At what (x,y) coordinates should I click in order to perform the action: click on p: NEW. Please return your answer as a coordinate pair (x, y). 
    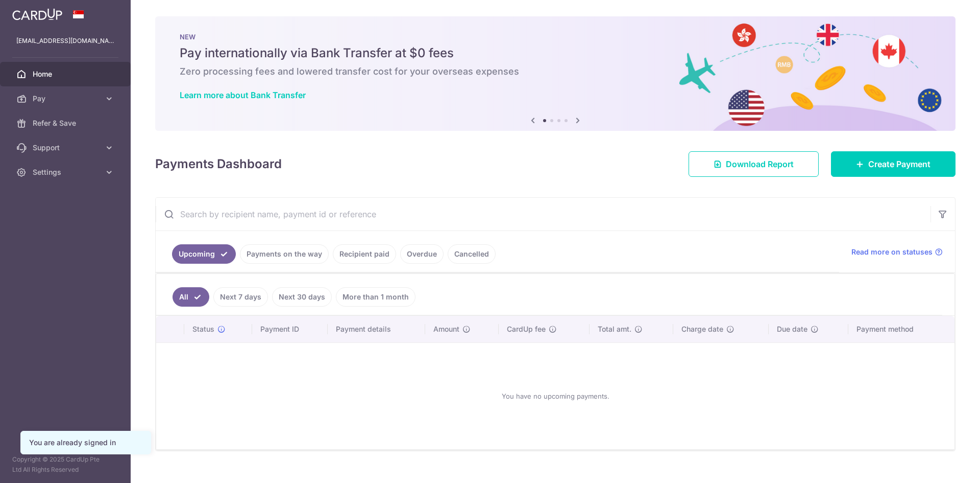
    Looking at the image, I should click on (555, 37).